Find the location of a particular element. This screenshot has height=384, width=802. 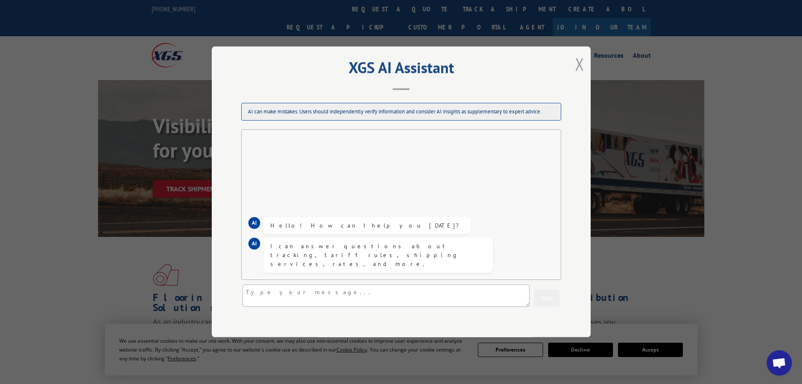

div: AI can make mistakes. Users should independently verify information and consider AI insights as s... is located at coordinates (401, 112).